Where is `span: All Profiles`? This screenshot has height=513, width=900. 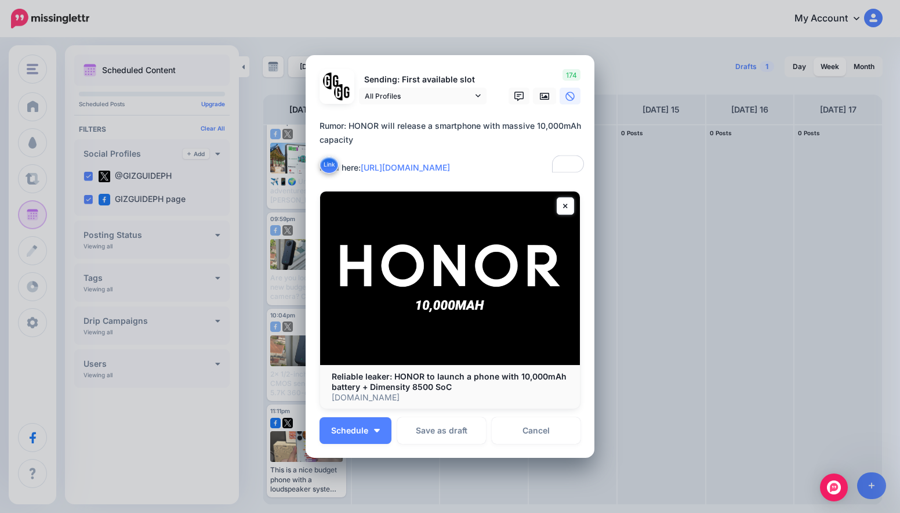 span: All Profiles is located at coordinates (419, 96).